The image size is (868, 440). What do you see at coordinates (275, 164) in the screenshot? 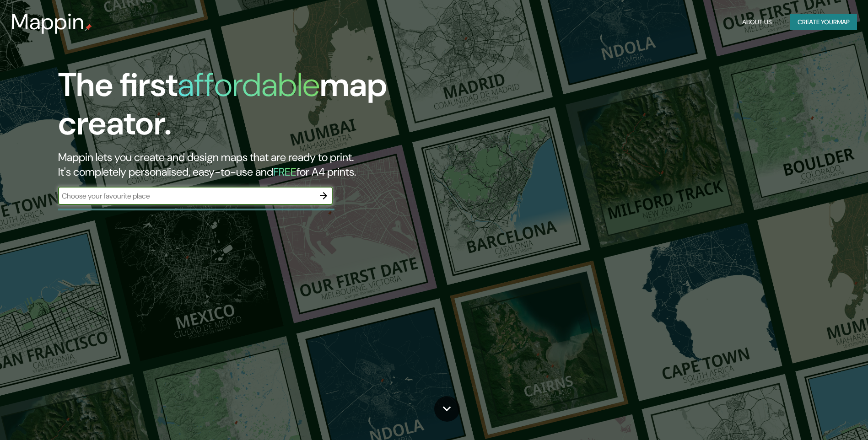
I see `h2: Mappin lets you create and design maps that are ready to print. It's completely personalised, eas...` at bounding box center [275, 164].